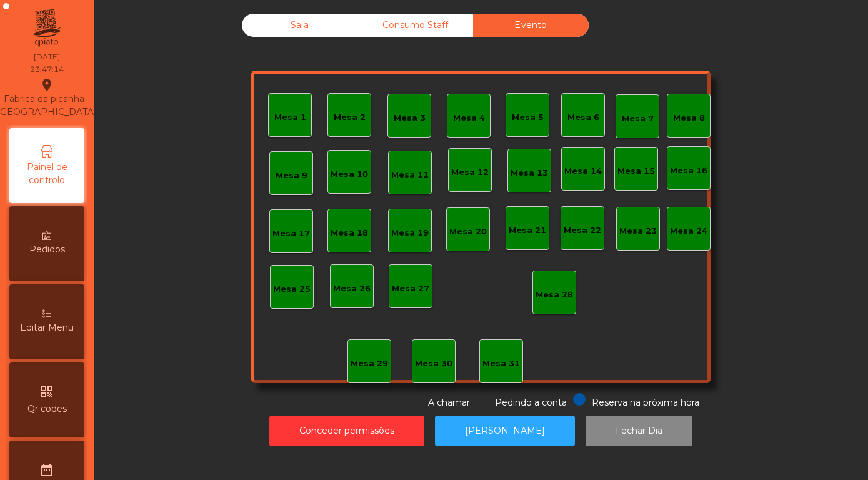 This screenshot has height=480, width=868. Describe the element at coordinates (689, 231) in the screenshot. I see `div: Mesa 24` at that location.